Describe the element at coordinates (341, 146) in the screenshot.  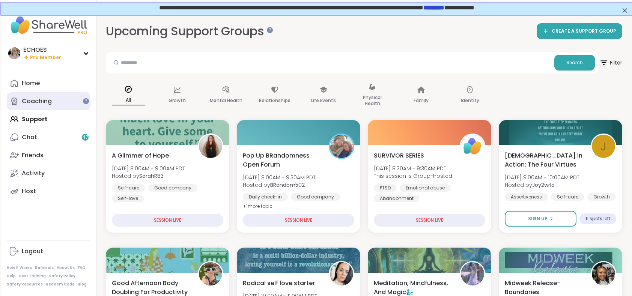
I see `img: BRandom502` at that location.